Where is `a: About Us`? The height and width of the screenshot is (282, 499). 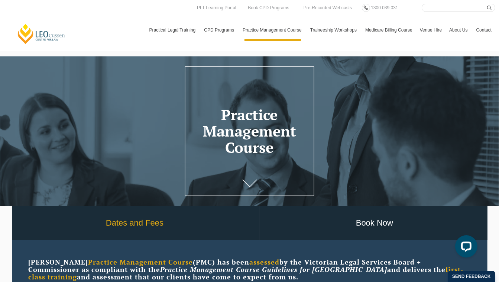
a: About Us is located at coordinates (459, 30).